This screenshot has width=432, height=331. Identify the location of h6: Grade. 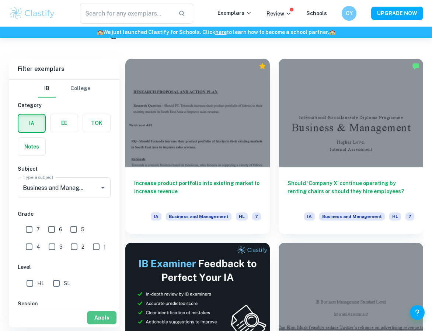
(64, 214).